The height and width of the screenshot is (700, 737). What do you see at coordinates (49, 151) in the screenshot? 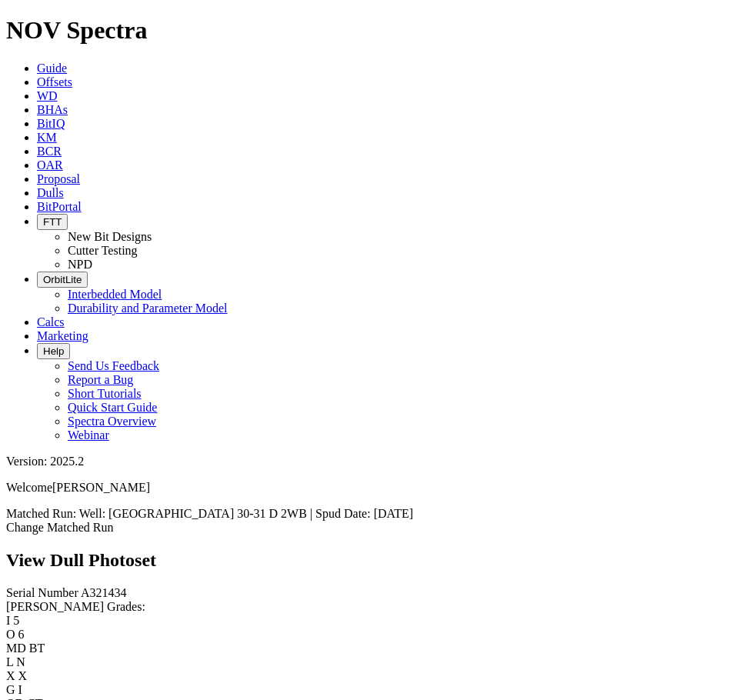
I see `span: BCR` at bounding box center [49, 151].